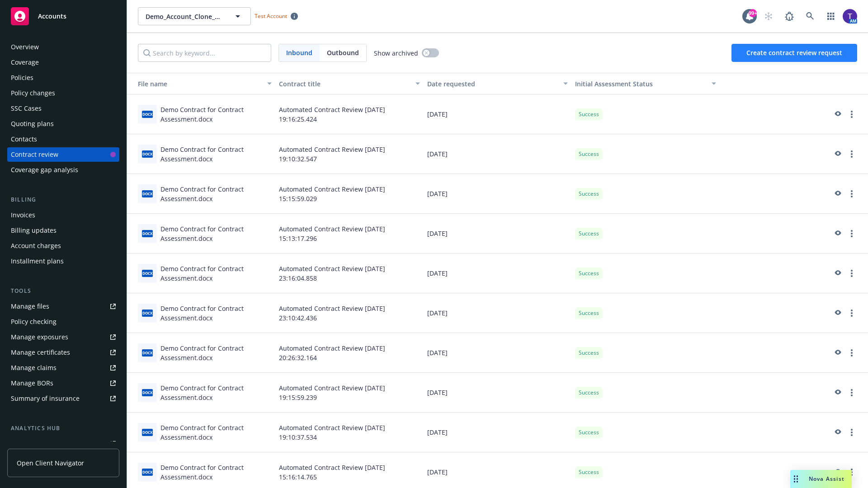 The height and width of the screenshot is (488, 868). Describe the element at coordinates (36, 246) in the screenshot. I see `div: Account charges` at that location.